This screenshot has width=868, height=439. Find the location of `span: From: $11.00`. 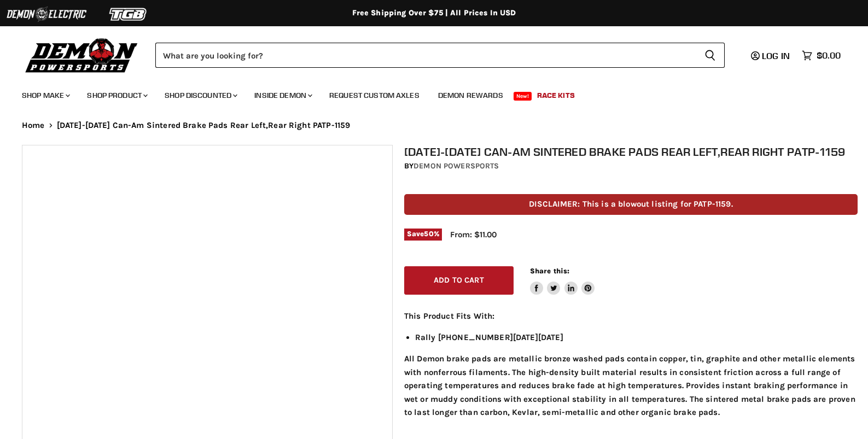

span: From: $11.00 is located at coordinates (473, 235).